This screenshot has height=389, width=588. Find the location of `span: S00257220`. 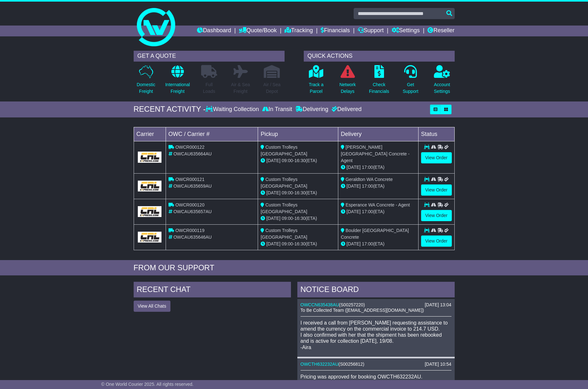

span: S00257220 is located at coordinates (352, 305).